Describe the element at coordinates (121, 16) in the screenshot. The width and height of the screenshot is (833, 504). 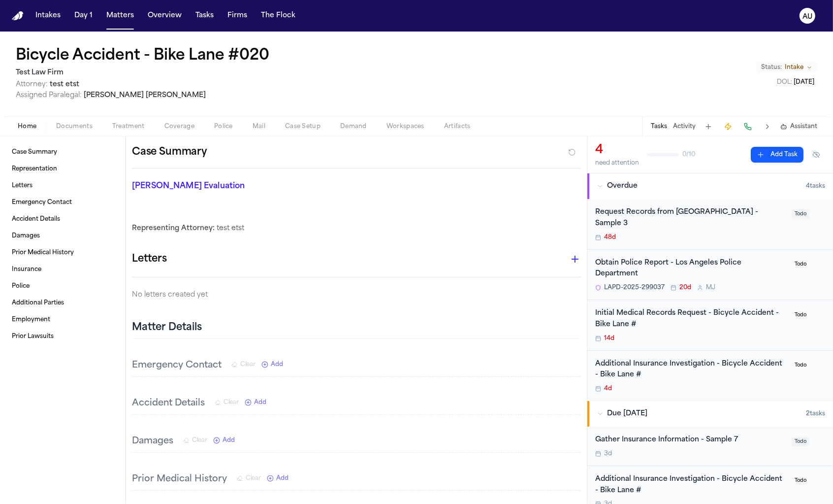
I see `a: Matters` at that location.